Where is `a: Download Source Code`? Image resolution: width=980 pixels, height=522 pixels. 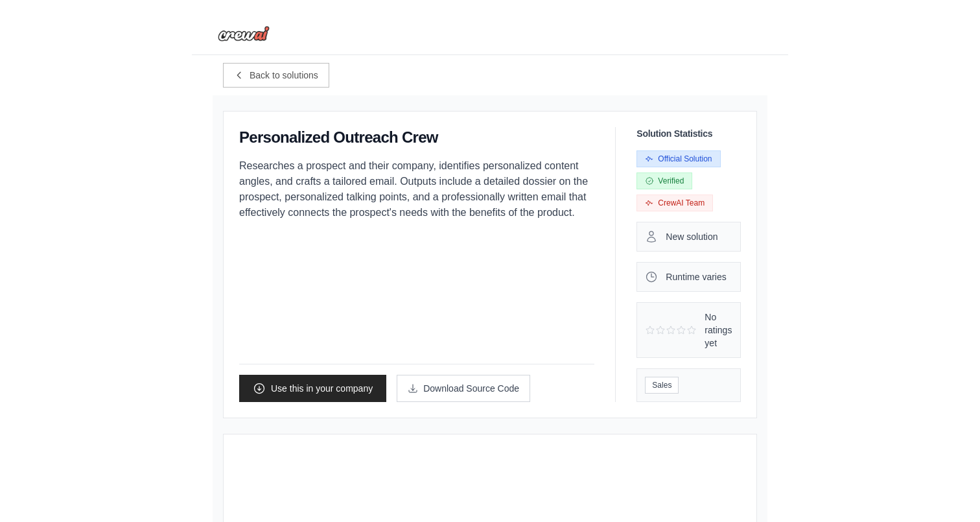 a: Download Source Code is located at coordinates (464, 388).